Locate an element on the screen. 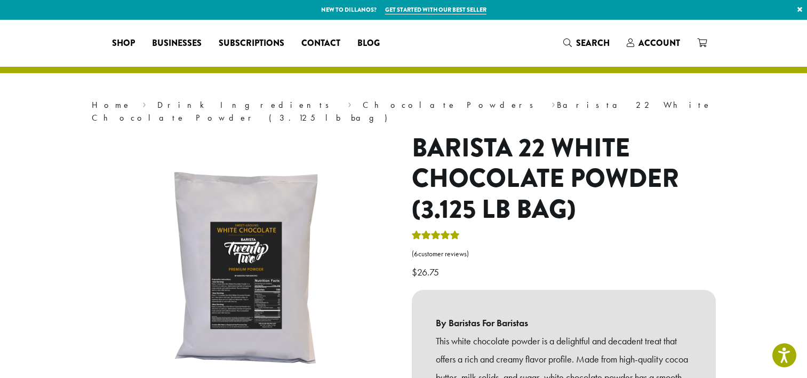 The image size is (807, 378). b: By Baristas For Baristas is located at coordinates (564, 323).